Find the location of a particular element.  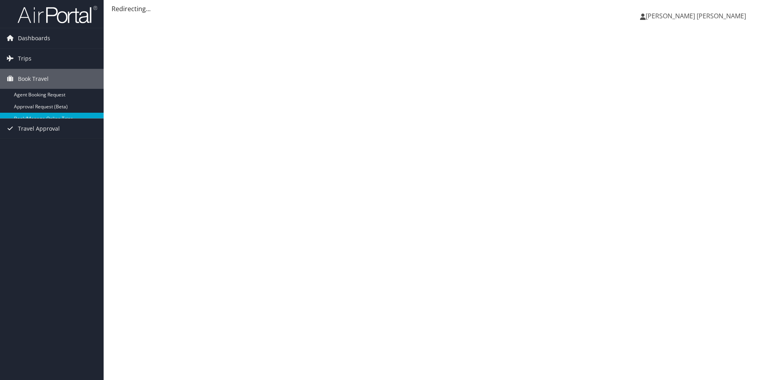

span: Travel Approval is located at coordinates (39, 129).